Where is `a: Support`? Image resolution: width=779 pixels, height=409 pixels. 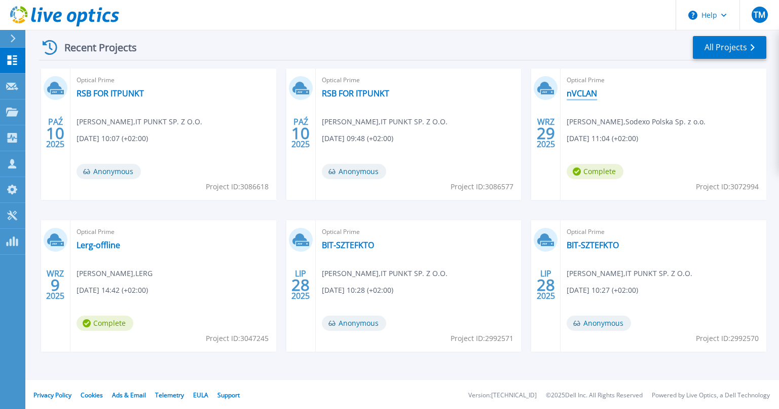 a: Support is located at coordinates (229, 394).